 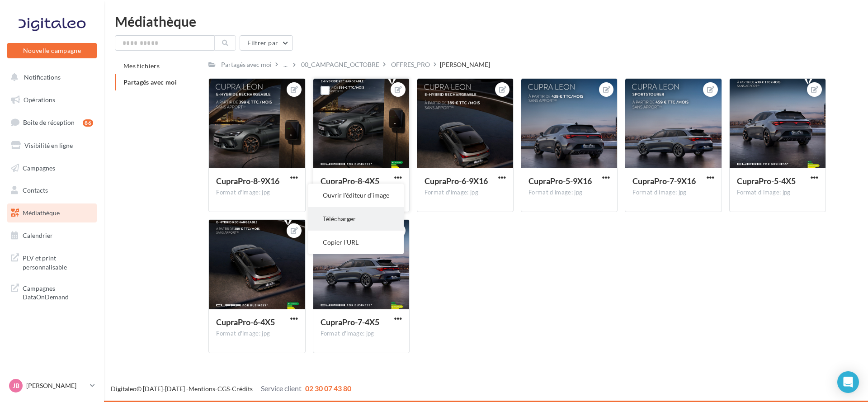 What do you see at coordinates (664, 181) in the screenshot?
I see `span: CupraPro-7-9X16` at bounding box center [664, 181].